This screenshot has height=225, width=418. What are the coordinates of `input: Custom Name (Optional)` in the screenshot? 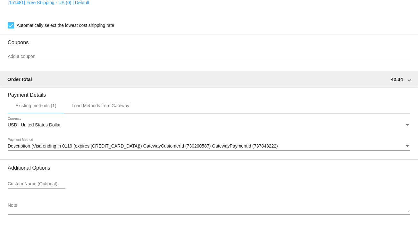 It's located at (37, 184).